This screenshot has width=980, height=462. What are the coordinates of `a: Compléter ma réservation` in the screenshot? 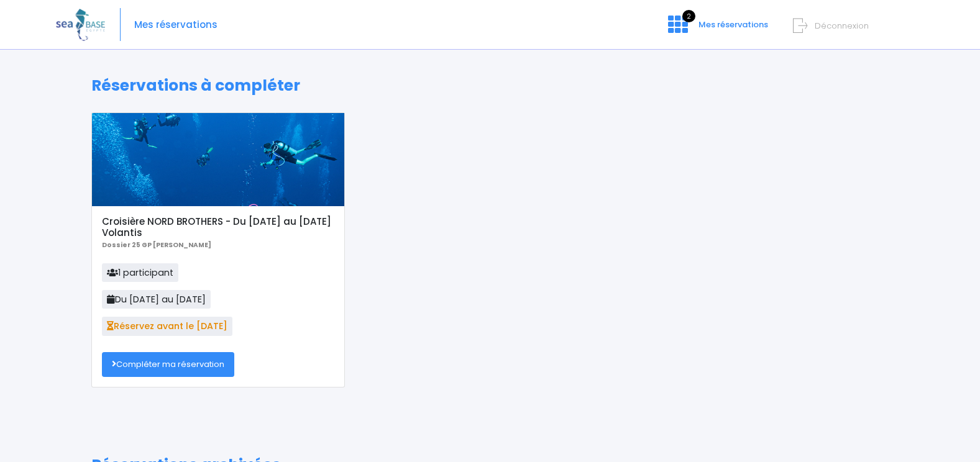 It's located at (168, 364).